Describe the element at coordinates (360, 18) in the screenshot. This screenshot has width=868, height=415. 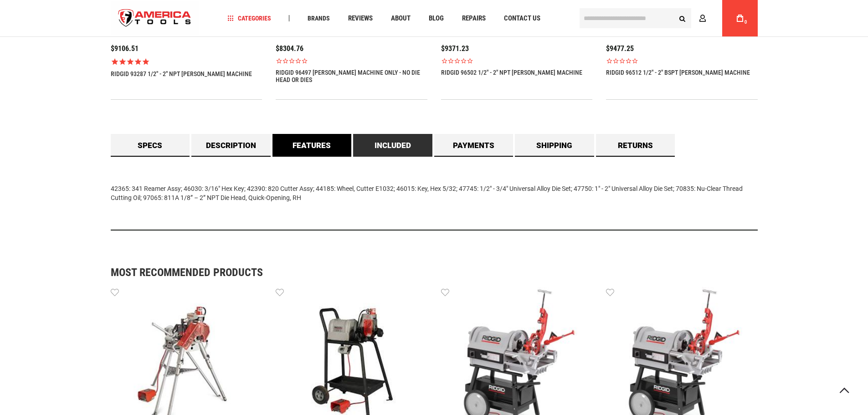
I see `a: Reviews` at that location.